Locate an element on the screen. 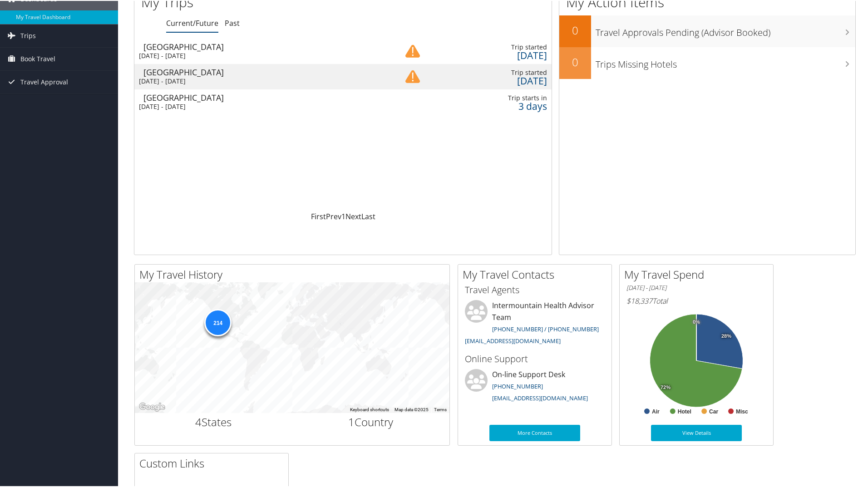 The width and height of the screenshot is (868, 487). h2: My Travel History is located at coordinates (294, 273).